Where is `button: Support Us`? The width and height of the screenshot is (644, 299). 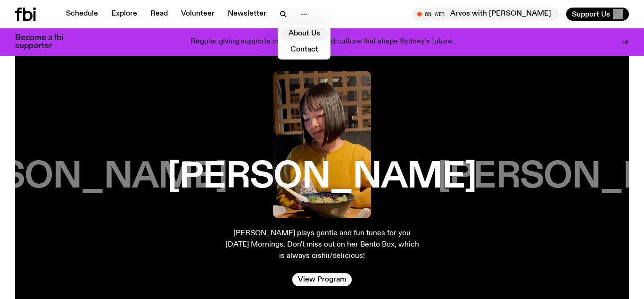 button: Support Us is located at coordinates (598, 14).